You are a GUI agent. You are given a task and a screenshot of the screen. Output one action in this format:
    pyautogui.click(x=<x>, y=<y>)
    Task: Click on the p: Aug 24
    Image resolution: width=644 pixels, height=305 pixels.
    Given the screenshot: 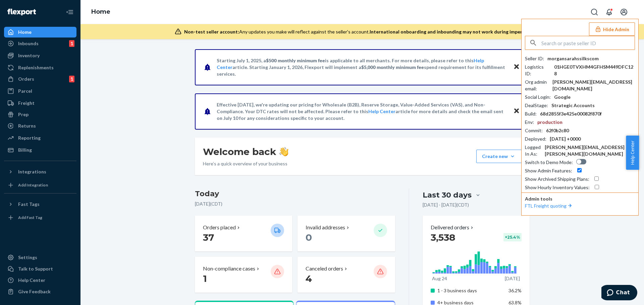 What is the action you would take?
    pyautogui.click(x=439, y=279)
    